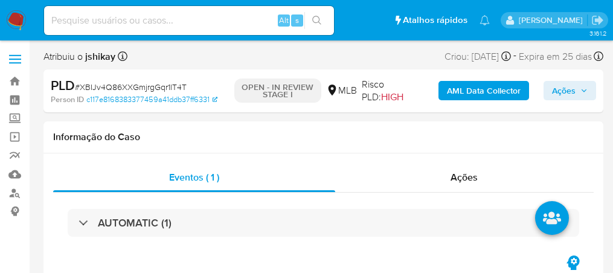 This screenshot has width=613, height=273. Describe the element at coordinates (552, 20) in the screenshot. I see `p: jonathan.shikay@mercadolivre.com` at that location.